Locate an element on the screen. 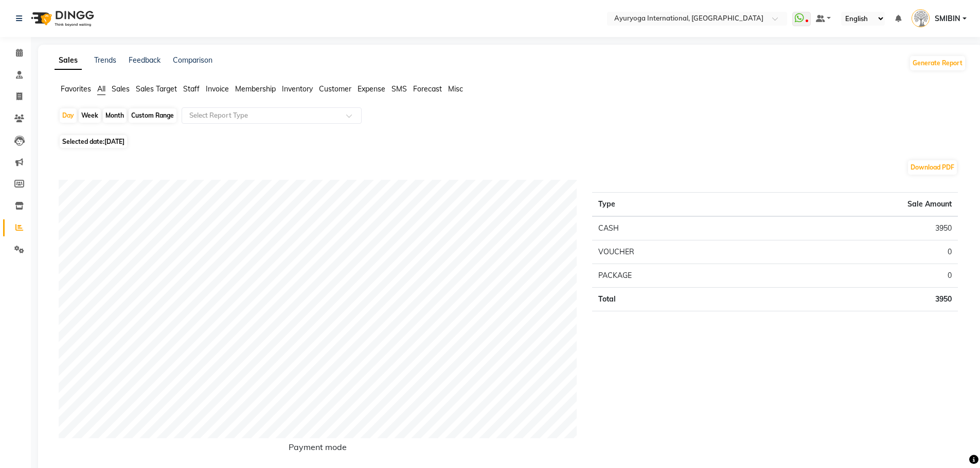  span: Forecast is located at coordinates (427, 89).